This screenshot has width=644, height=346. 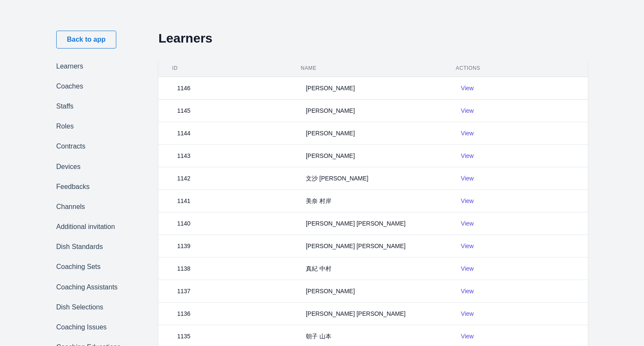 I want to click on th: Actions, so click(x=519, y=68).